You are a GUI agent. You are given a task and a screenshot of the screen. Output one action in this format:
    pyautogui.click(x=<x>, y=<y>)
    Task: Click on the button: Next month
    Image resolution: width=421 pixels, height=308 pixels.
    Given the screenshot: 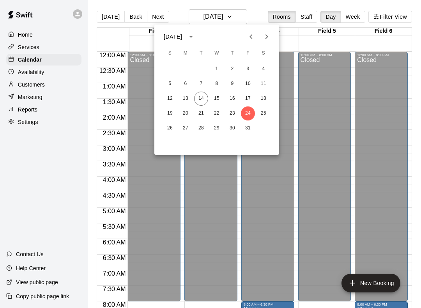 What is the action you would take?
    pyautogui.click(x=267, y=37)
    